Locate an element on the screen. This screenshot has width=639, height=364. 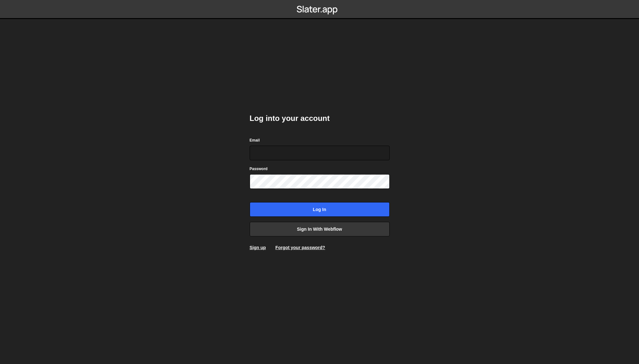
input: Log in is located at coordinates (320, 210).